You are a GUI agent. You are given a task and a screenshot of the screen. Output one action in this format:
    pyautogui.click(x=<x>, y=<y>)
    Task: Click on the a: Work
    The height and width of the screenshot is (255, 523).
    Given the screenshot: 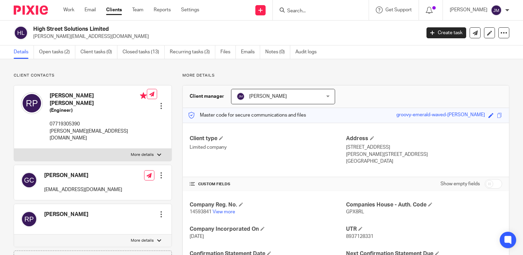 What is the action you would take?
    pyautogui.click(x=69, y=10)
    